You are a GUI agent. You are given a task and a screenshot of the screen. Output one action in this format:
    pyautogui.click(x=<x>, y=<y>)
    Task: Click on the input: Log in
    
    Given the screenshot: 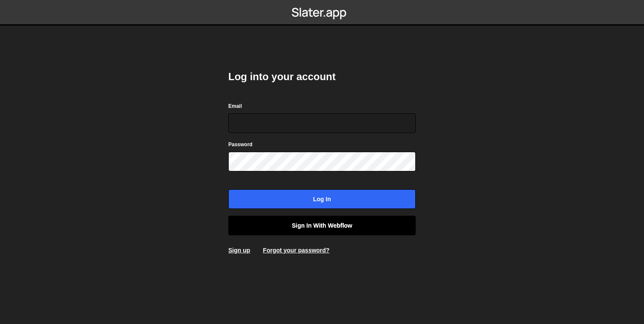 What is the action you would take?
    pyautogui.click(x=322, y=200)
    